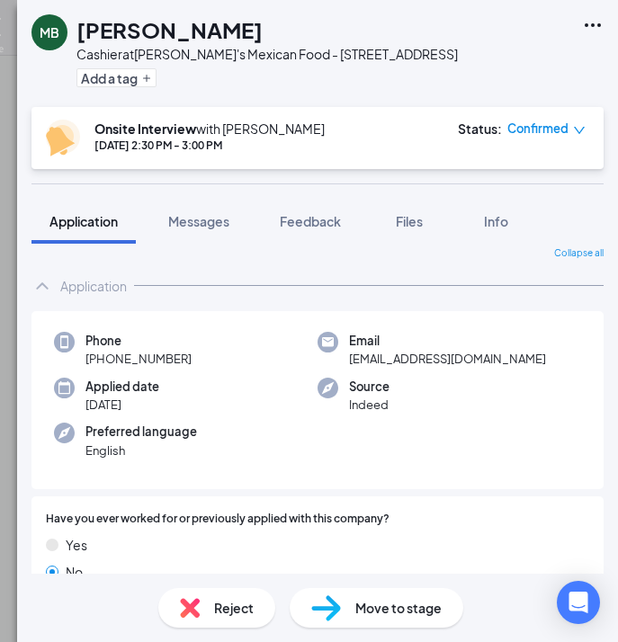 The width and height of the screenshot is (618, 642). Describe the element at coordinates (369, 387) in the screenshot. I see `span: Source` at that location.